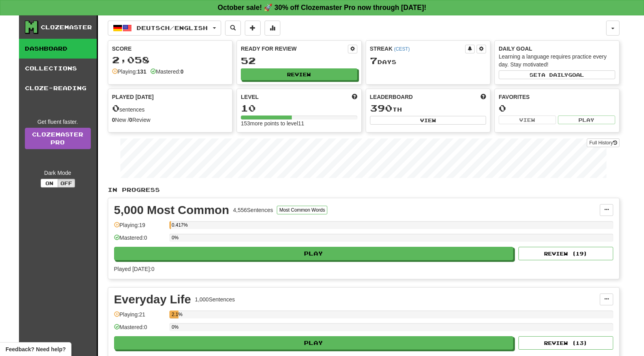 Image resolution: width=644 pixels, height=356 pixels. I want to click on span: Score more points to level up, so click(354, 97).